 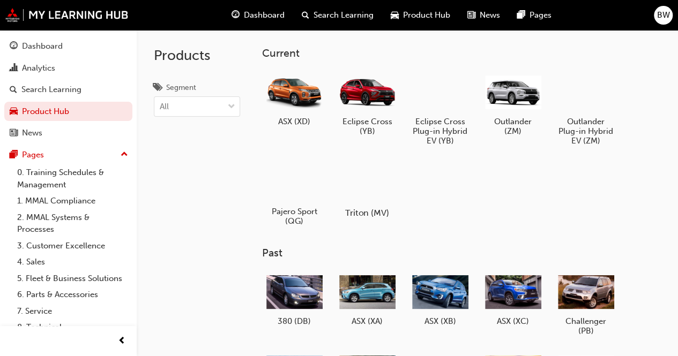 What do you see at coordinates (367, 104) in the screenshot?
I see `a: Eclipse Cross (YB)` at bounding box center [367, 104].